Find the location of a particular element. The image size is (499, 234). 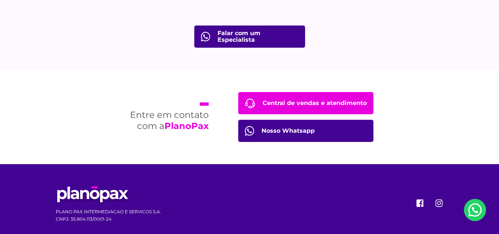

h2: Entre em contato com a is located at coordinates (167, 117).